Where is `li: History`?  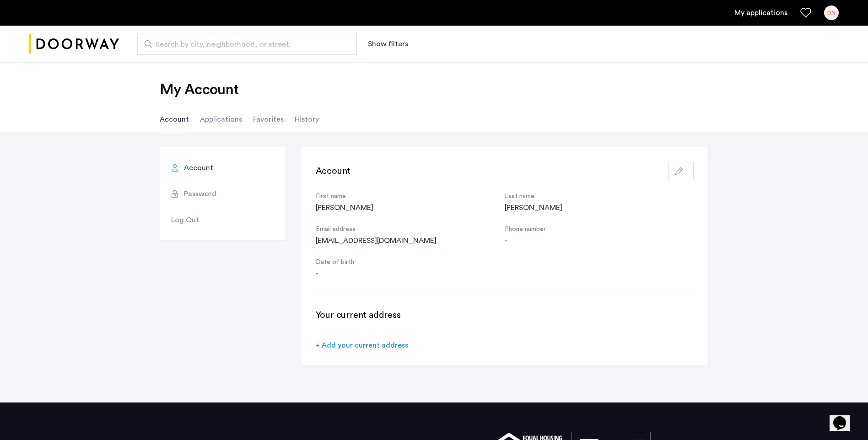
li: History is located at coordinates (307, 119).